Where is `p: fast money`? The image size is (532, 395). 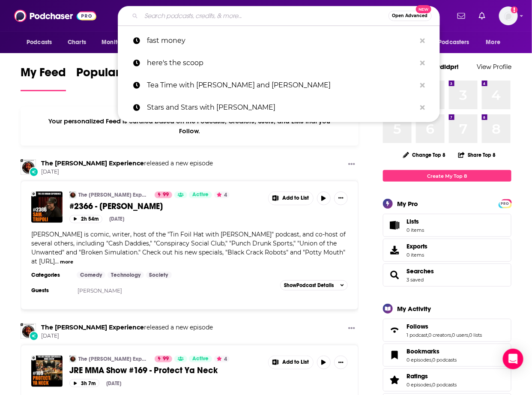 p: fast money is located at coordinates (282, 41).